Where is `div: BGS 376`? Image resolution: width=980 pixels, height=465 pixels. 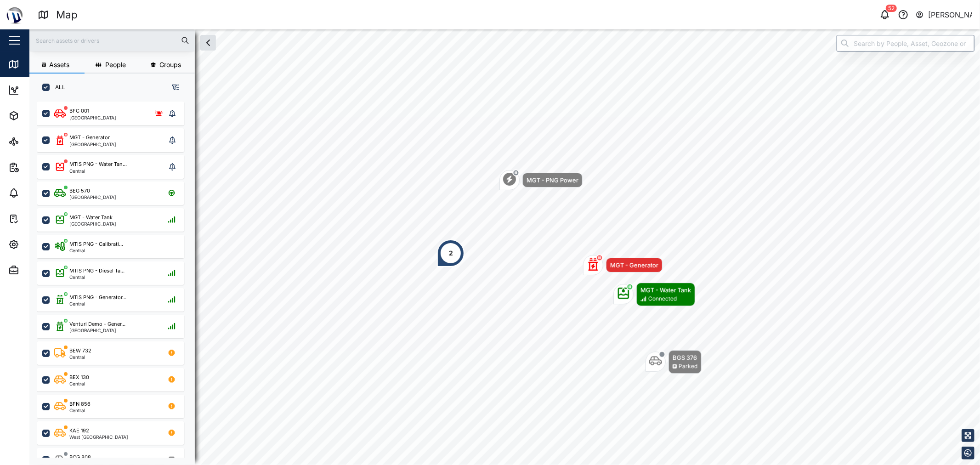
div: BGS 376 is located at coordinates (685, 357).